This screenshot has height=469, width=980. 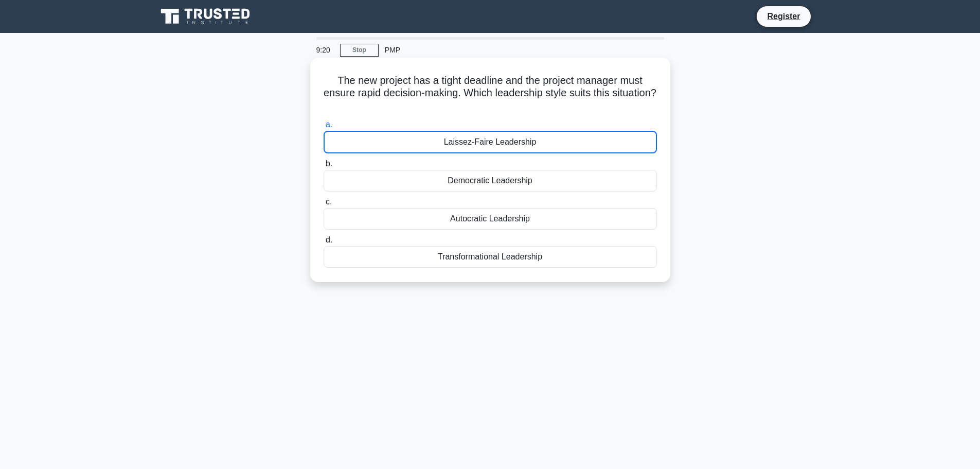 What do you see at coordinates (359, 50) in the screenshot?
I see `a: Stop` at bounding box center [359, 50].